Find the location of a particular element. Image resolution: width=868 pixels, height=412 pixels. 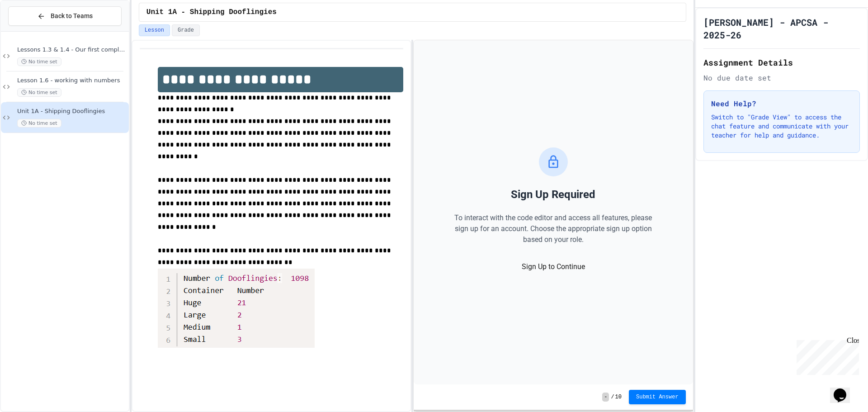

p: To interact with the code editor and access all features, please sign up for an account. Choose t... is located at coordinates (554, 229).